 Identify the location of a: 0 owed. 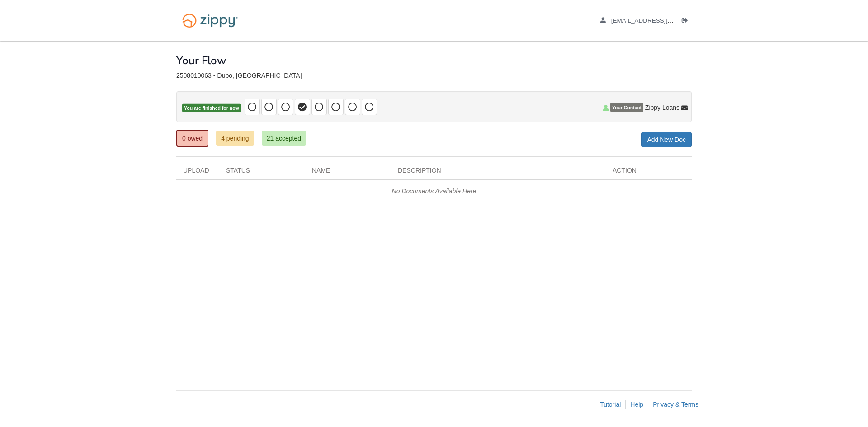
(192, 138).